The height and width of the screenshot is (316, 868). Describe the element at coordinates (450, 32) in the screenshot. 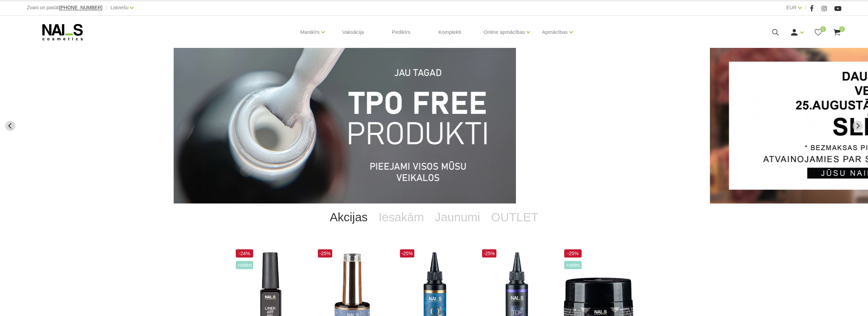

I see `a: Komplekti` at that location.